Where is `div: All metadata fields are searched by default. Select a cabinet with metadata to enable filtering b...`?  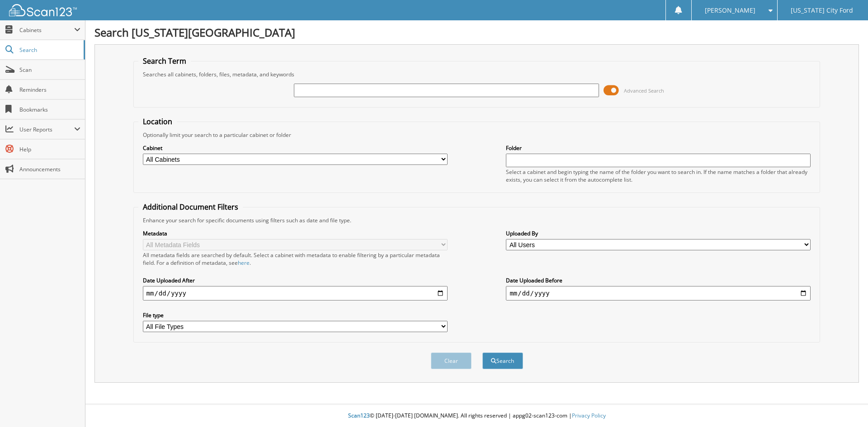
div: All metadata fields are searched by default. Select a cabinet with metadata to enable filtering b... is located at coordinates (295, 259).